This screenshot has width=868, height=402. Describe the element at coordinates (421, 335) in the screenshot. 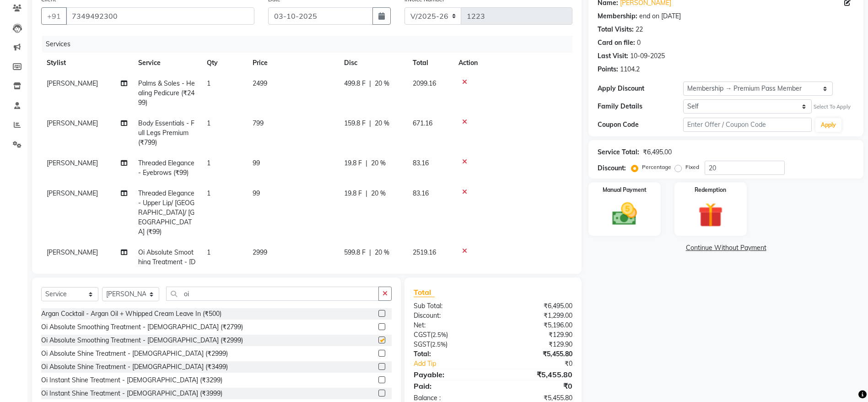

I see `span: CGST` at that location.